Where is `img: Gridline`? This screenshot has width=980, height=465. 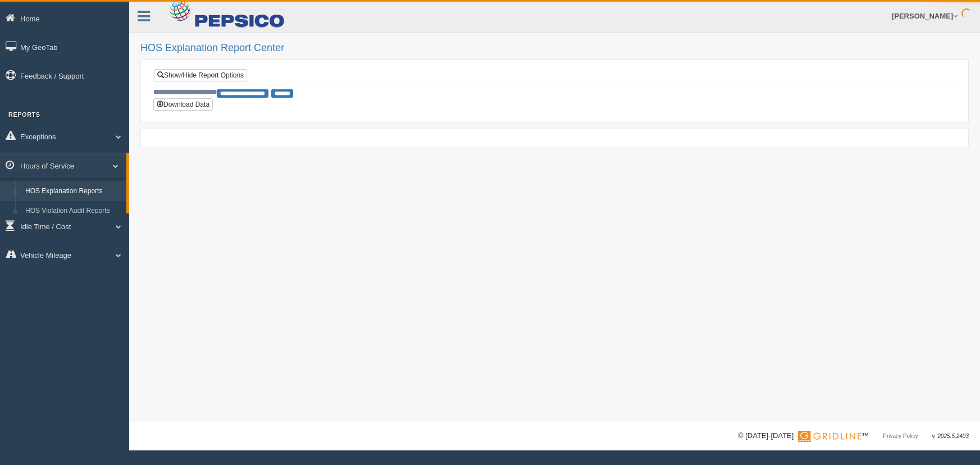 img: Gridline is located at coordinates (830, 437).